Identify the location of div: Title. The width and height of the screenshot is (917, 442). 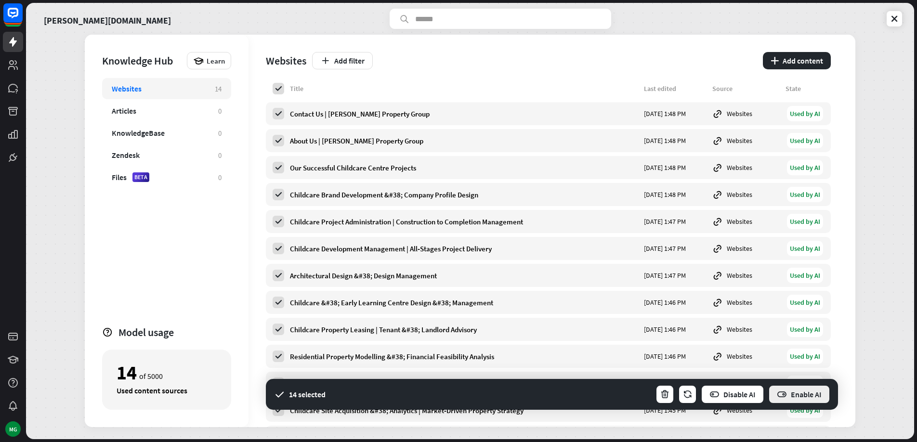
(464, 89).